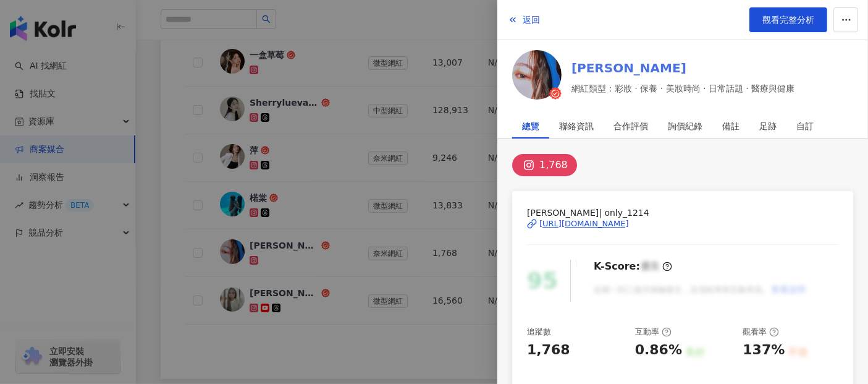  What do you see at coordinates (683, 88) in the screenshot?
I see `span: 網紅類型：彩妝 · 保養 · 美妝時尚 · 日常話題 · 醫療與健康` at bounding box center [683, 88].